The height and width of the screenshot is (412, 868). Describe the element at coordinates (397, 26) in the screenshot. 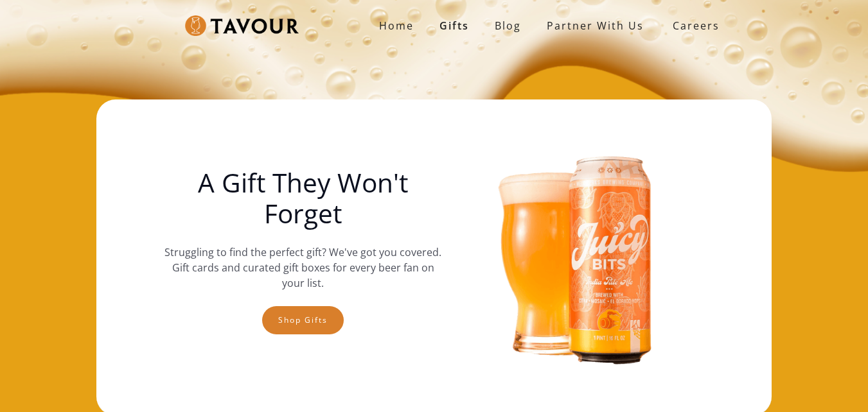

I see `strong: Home` at that location.